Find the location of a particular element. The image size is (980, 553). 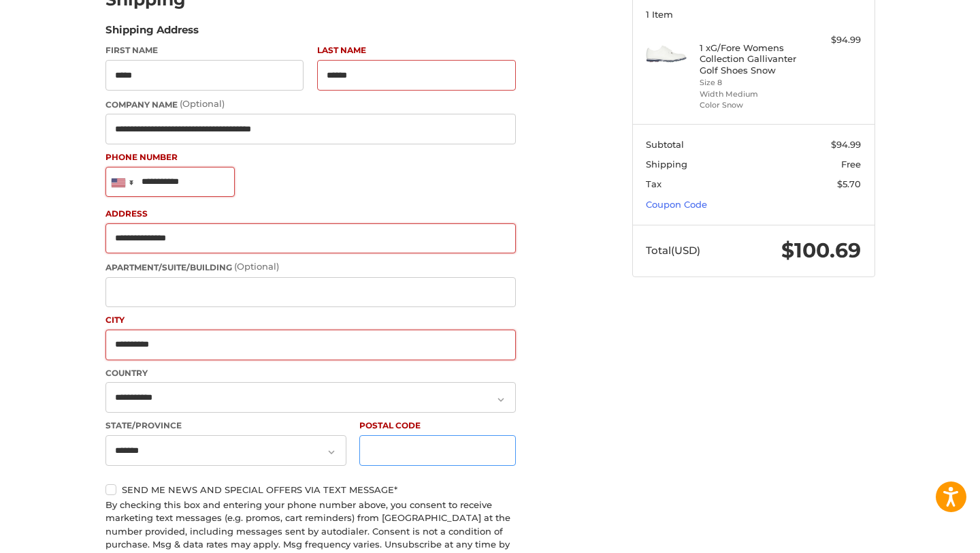

label: Last Name is located at coordinates (416, 51).